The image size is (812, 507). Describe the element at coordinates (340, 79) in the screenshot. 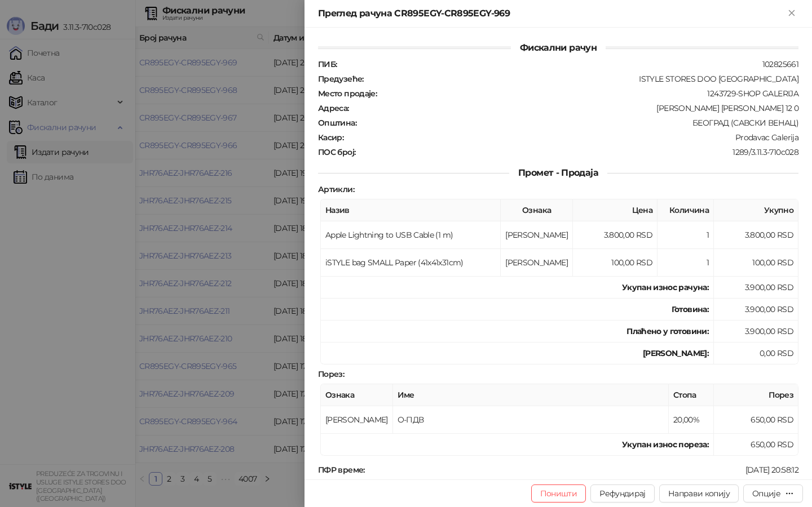

I see `strong: Предузеће :` at that location.